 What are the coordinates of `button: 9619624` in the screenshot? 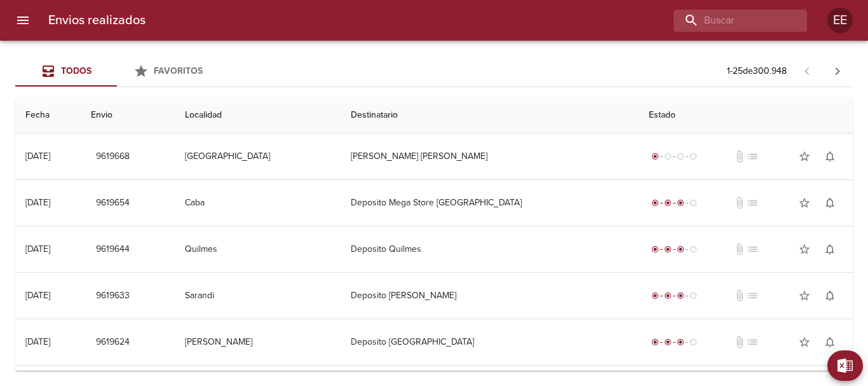 It's located at (113, 342).